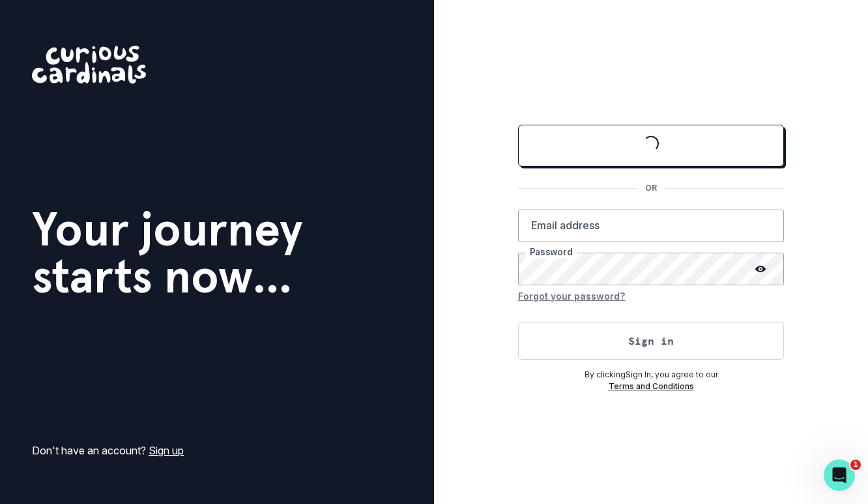 The width and height of the screenshot is (868, 504). I want to click on button: Sign in, so click(651, 341).